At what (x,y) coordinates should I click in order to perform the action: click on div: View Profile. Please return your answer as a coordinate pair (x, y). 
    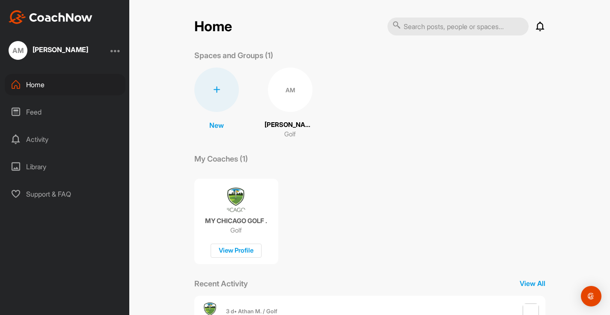
    Looking at the image, I should click on (236, 251).